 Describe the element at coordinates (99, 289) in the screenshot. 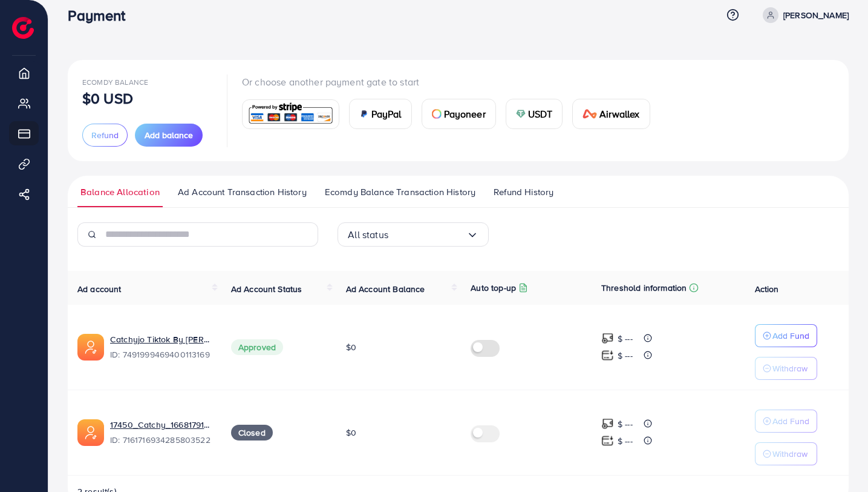

I see `span: Ad account` at that location.